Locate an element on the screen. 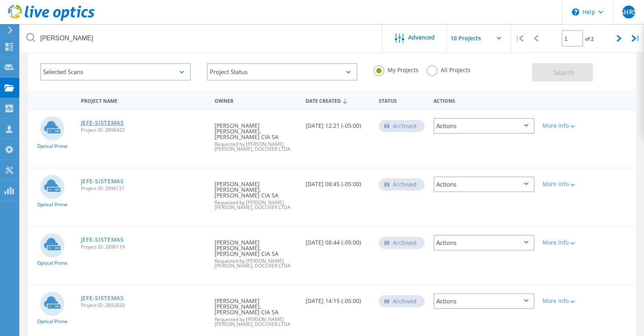 The width and height of the screenshot is (644, 336). span: Project ID: 2892820 is located at coordinates (144, 306).